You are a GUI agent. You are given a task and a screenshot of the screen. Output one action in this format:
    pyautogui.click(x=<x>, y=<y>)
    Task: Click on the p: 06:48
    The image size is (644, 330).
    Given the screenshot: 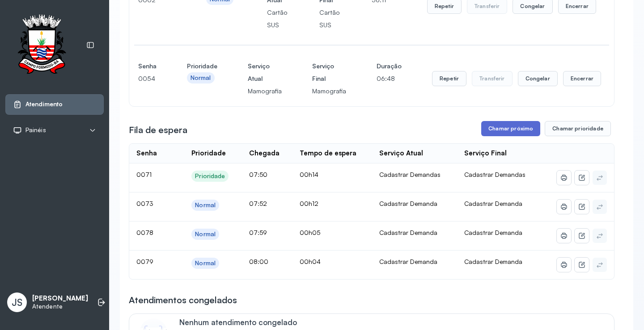 What is the action you would take?
    pyautogui.click(x=389, y=79)
    